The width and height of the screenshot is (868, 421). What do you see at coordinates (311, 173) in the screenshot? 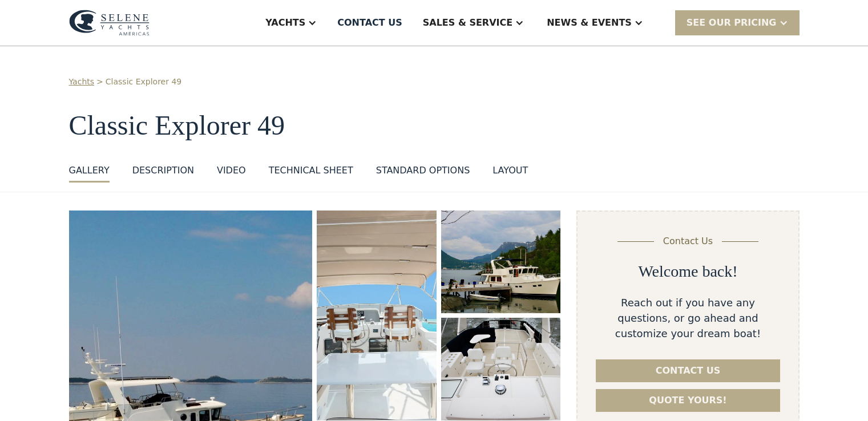
I see `a: Technical sheet` at bounding box center [311, 173].